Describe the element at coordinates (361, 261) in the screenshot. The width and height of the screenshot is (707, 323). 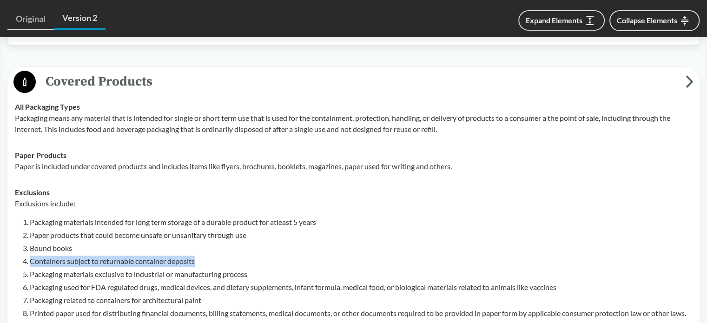
I see `li: Containers subject to returnable container deposits` at that location.